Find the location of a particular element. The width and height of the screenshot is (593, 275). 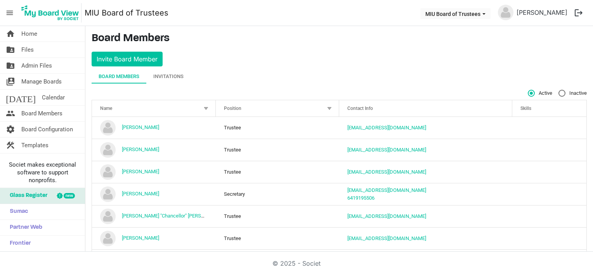

span: Sumac is located at coordinates (17, 212).